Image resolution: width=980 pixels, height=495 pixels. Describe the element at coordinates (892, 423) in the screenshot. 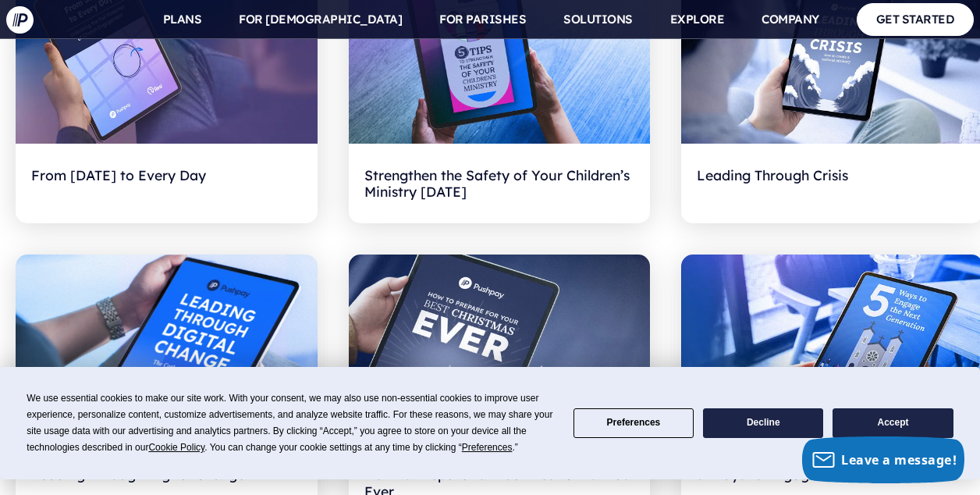

I see `button: Accept` at that location.